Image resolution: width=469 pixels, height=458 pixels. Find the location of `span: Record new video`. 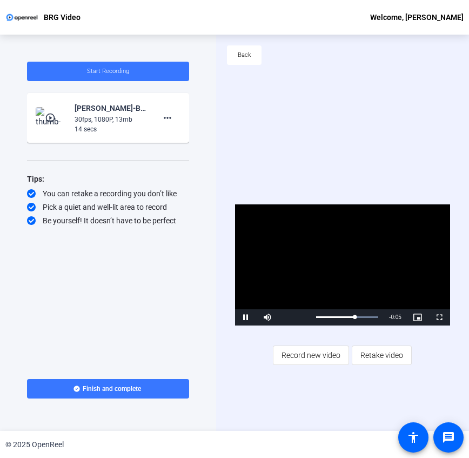

span: Record new video is located at coordinates (311, 355).